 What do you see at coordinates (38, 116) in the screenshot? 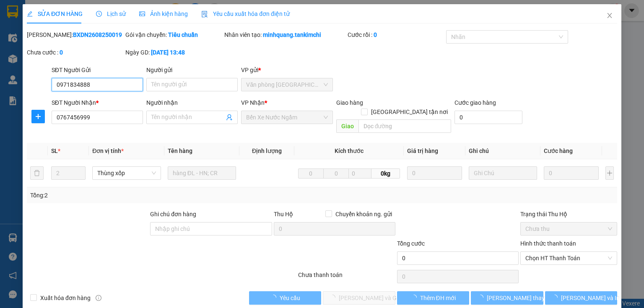
I see `span: plus` at bounding box center [38, 116].